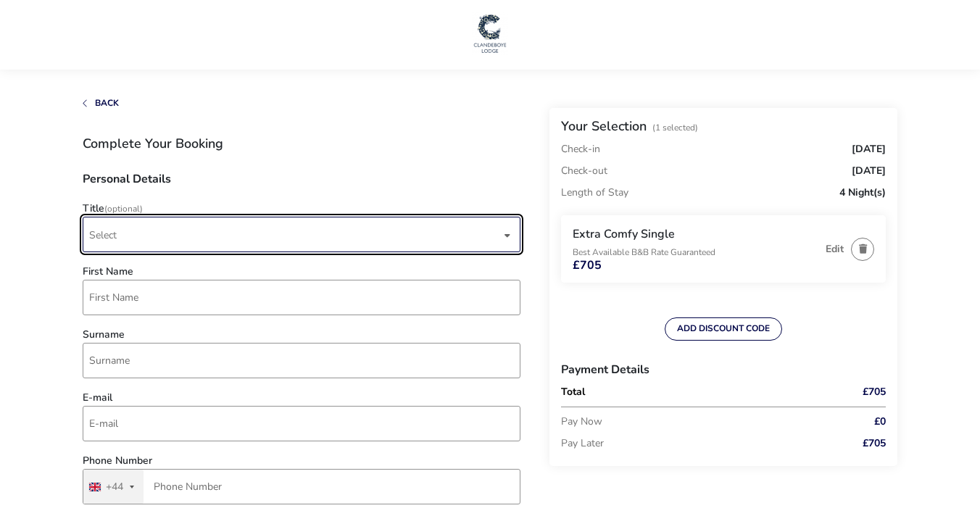  What do you see at coordinates (691, 422) in the screenshot?
I see `p: Pay Now` at bounding box center [691, 422].